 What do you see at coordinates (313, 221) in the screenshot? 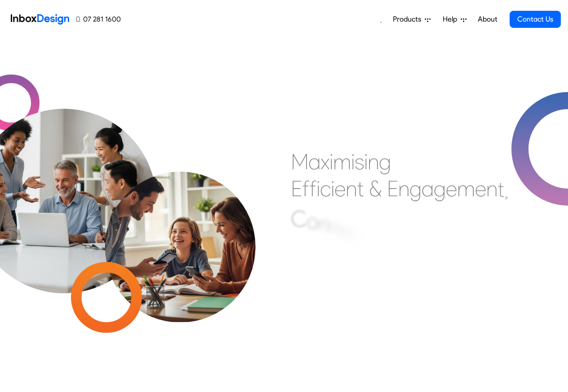
I see `div: o` at bounding box center [313, 221].